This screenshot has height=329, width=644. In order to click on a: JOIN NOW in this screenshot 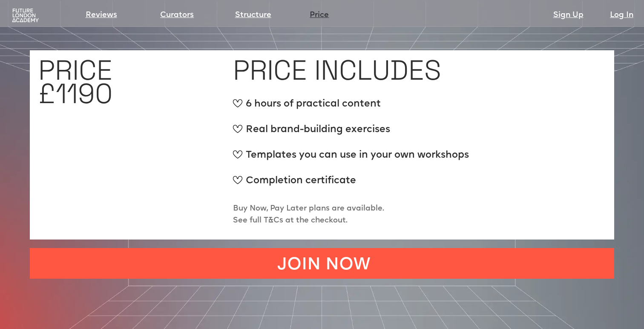, I will do `click(322, 264)`.